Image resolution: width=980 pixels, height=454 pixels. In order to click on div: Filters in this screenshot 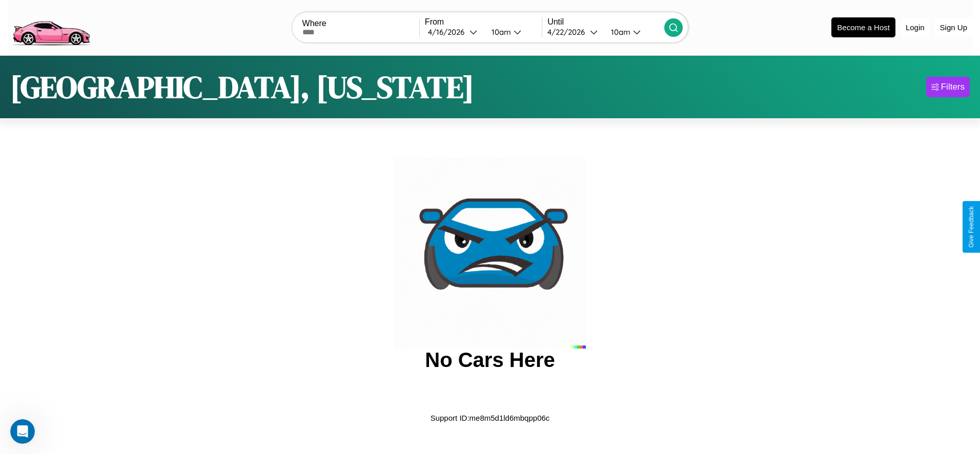, I will do `click(953, 87)`.